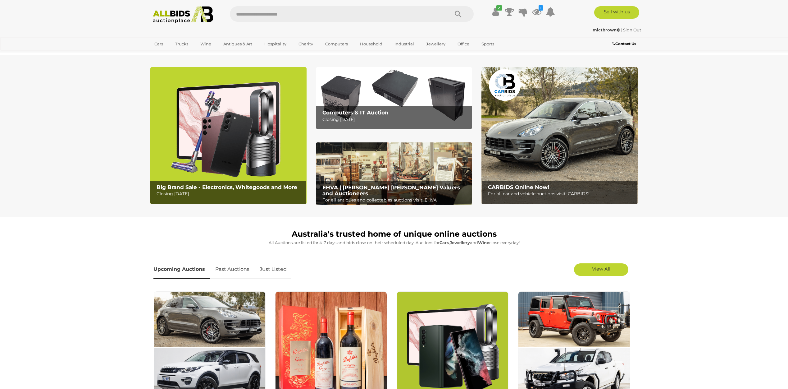 The width and height of the screenshot is (788, 389). I want to click on a: mictbrown, so click(607, 30).